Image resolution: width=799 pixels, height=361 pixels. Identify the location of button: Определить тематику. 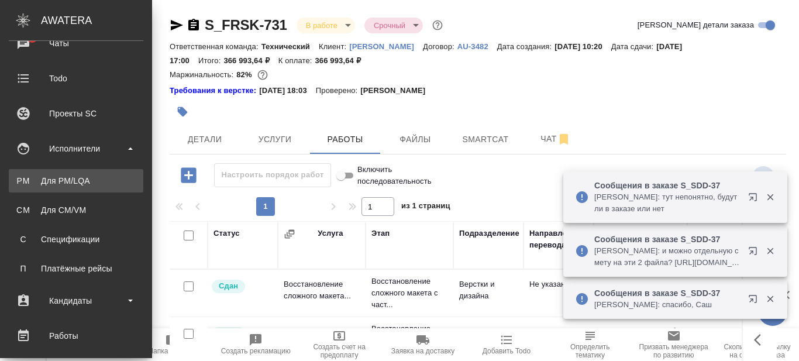
(590, 345).